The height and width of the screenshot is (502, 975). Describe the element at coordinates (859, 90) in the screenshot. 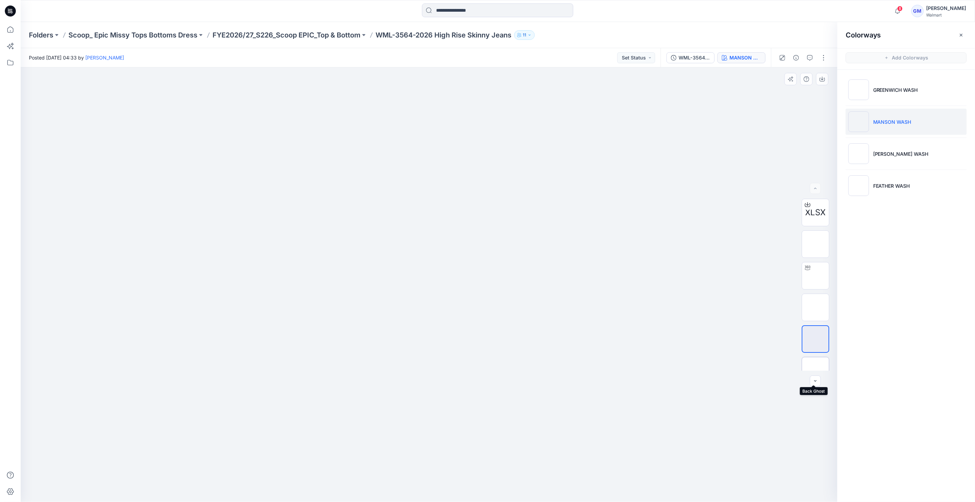

I see `img: GREENWICH WASH` at that location.